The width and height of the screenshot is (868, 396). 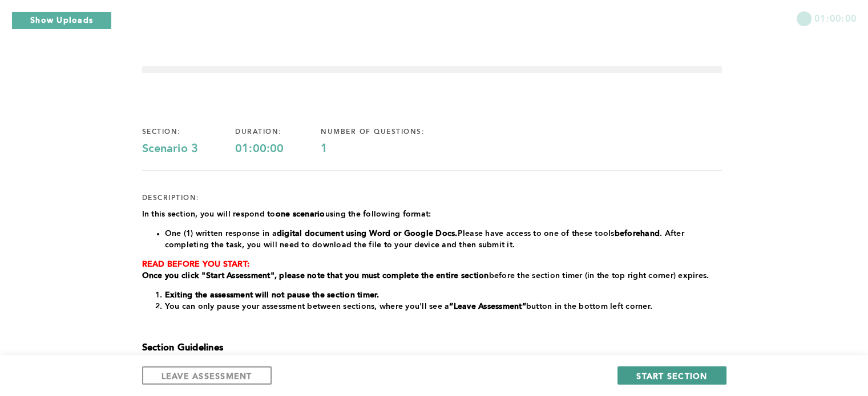 I want to click on strong: one scenario, so click(x=300, y=214).